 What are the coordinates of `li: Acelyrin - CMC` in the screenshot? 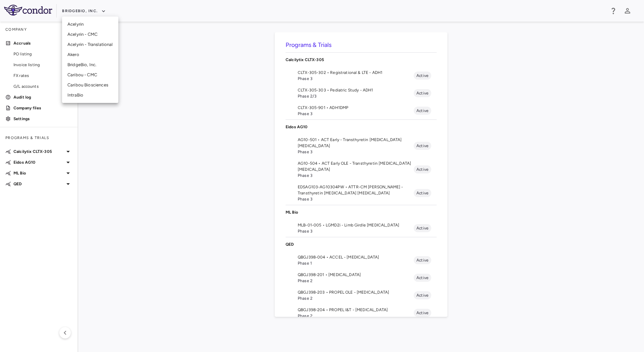 It's located at (90, 34).